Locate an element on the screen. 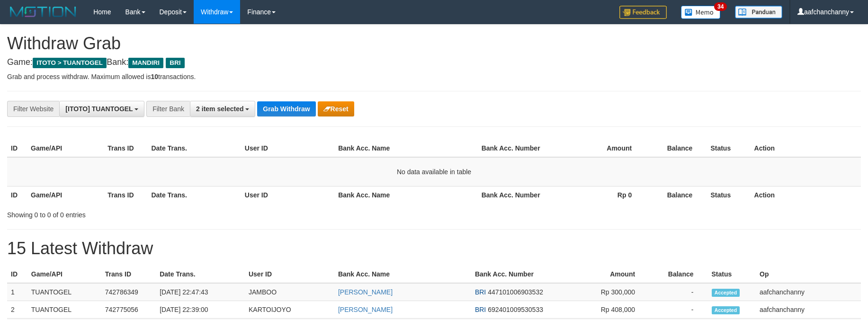  span: Copy 692401009530533 to clipboard is located at coordinates (515, 310).